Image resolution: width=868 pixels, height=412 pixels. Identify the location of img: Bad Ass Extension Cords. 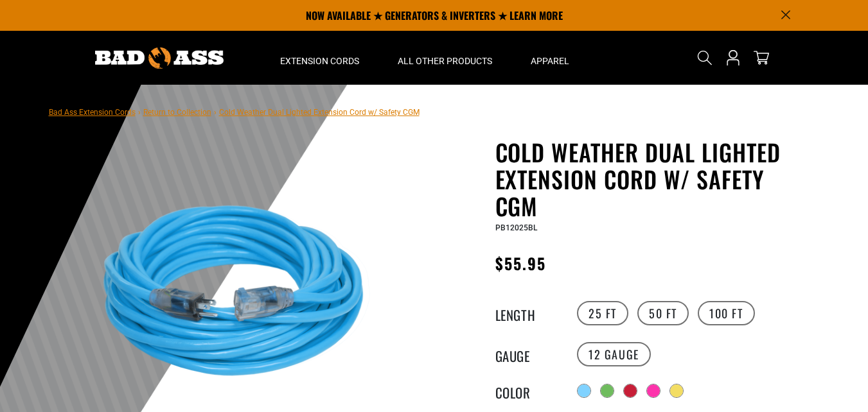
(159, 58).